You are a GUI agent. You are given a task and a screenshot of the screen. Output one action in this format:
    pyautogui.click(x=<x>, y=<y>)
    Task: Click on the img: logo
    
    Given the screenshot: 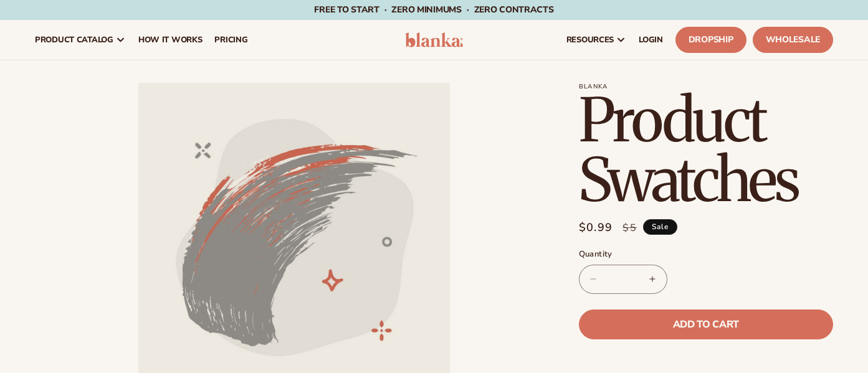 What is the action you would take?
    pyautogui.click(x=434, y=40)
    